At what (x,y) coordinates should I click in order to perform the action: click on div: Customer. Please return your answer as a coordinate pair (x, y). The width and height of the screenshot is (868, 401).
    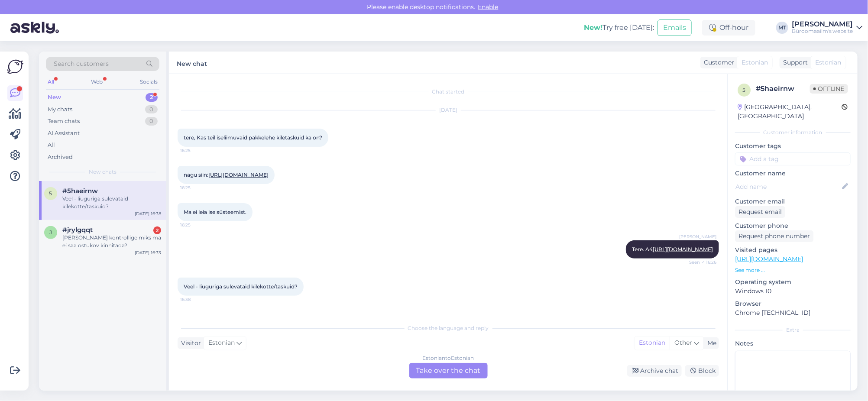
    Looking at the image, I should click on (717, 62).